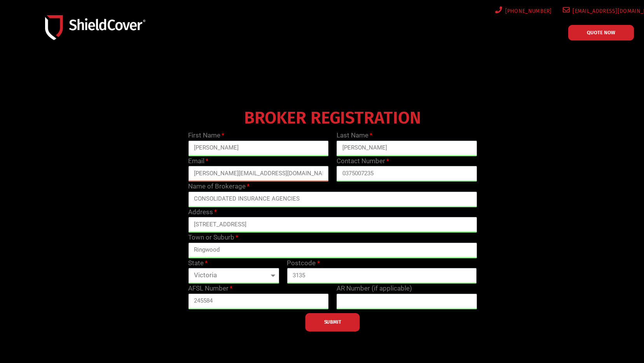  What do you see at coordinates (601, 33) in the screenshot?
I see `a: QUOTE NOW` at bounding box center [601, 33].